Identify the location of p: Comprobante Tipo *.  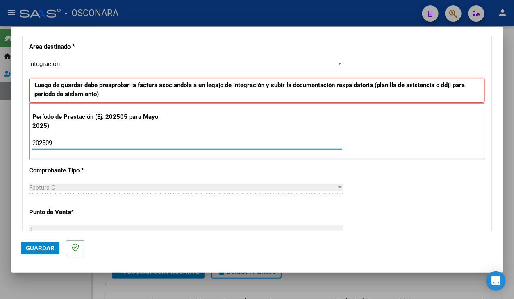
(98, 171).